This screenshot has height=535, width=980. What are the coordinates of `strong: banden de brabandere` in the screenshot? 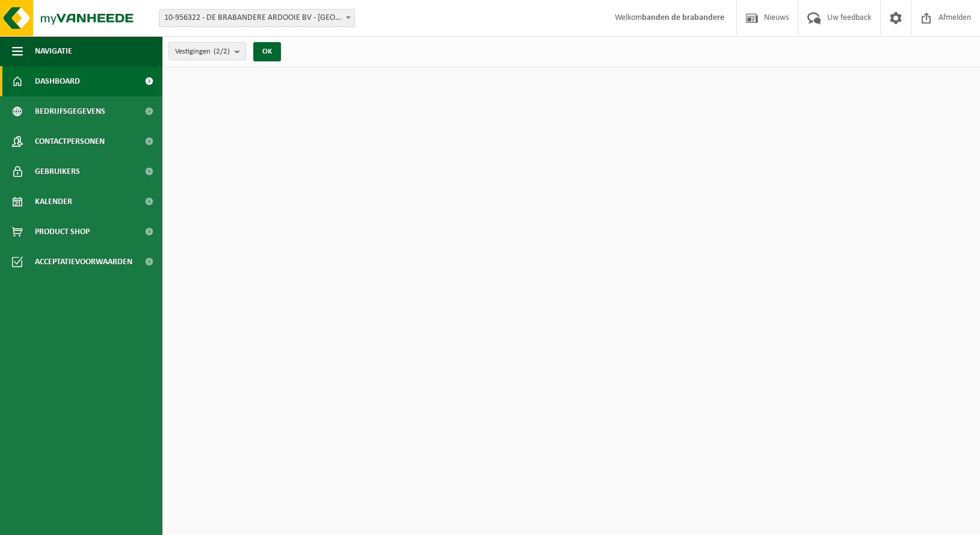 It's located at (682, 18).